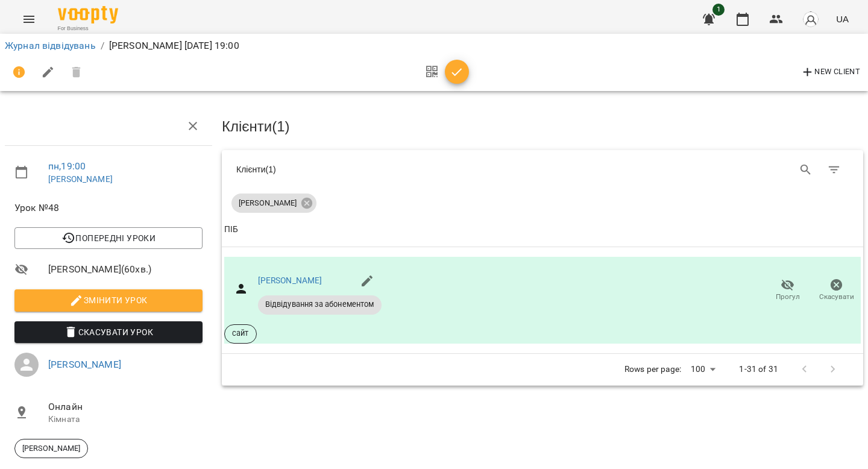 Image resolution: width=868 pixels, height=469 pixels. What do you see at coordinates (719, 10) in the screenshot?
I see `span: 1` at bounding box center [719, 10].